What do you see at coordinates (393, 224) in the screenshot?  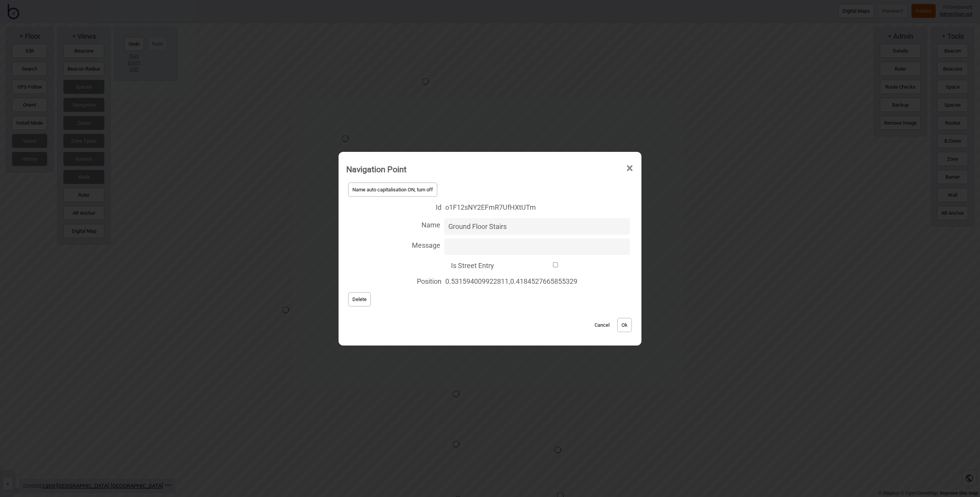 I see `span: Name` at bounding box center [393, 224].